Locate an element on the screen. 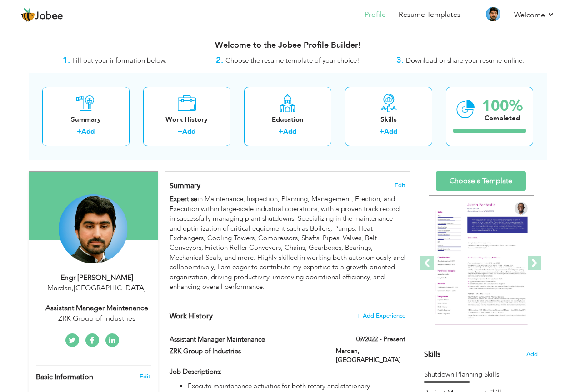 This screenshot has height=392, width=575. span: Edit is located at coordinates (400, 186).